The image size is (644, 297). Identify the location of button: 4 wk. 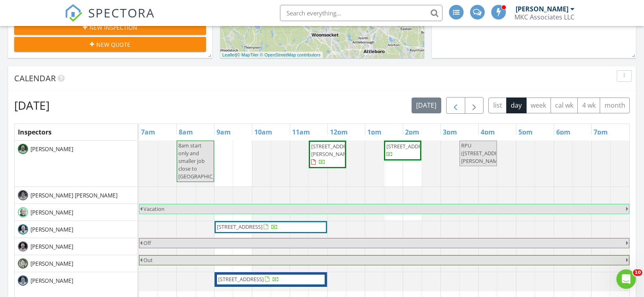
(589, 106).